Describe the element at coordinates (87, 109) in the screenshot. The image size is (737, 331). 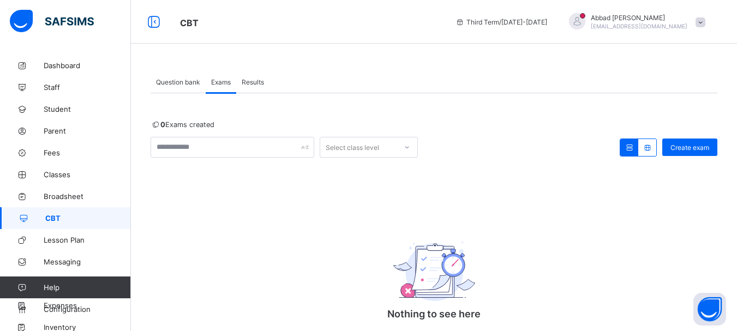
I see `span: Student` at that location.